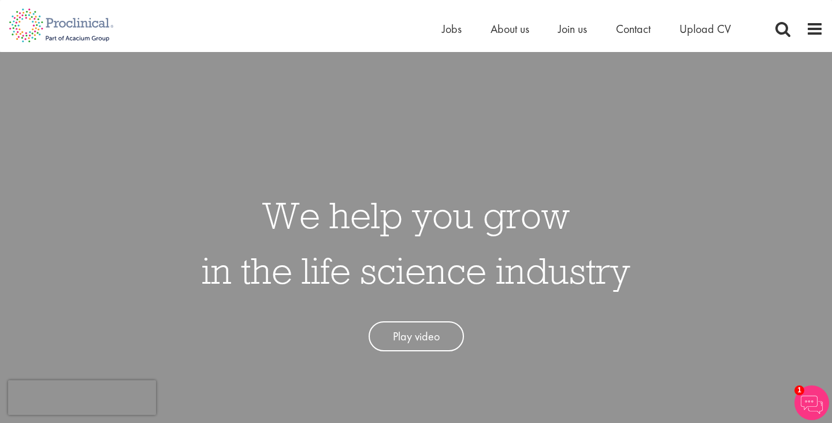  What do you see at coordinates (705, 29) in the screenshot?
I see `span: Upload CV` at bounding box center [705, 29].